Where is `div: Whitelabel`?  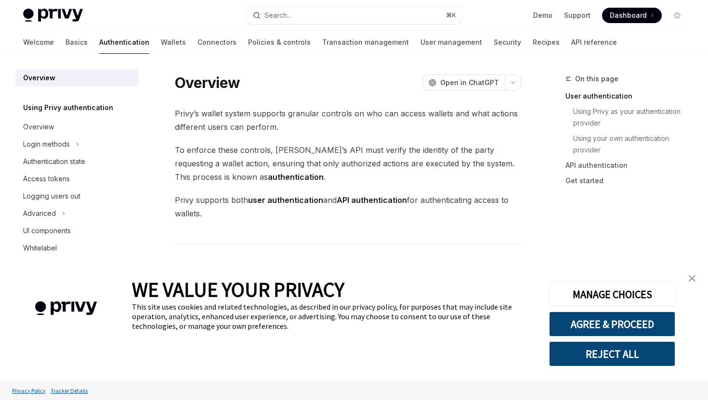
div: Whitelabel is located at coordinates (40, 248).